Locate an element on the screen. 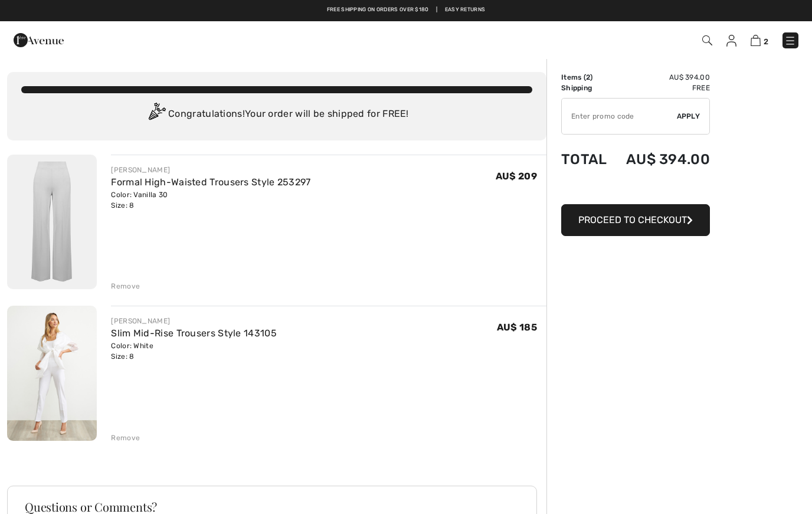 This screenshot has height=514, width=812. td: Shipping is located at coordinates (587, 88).